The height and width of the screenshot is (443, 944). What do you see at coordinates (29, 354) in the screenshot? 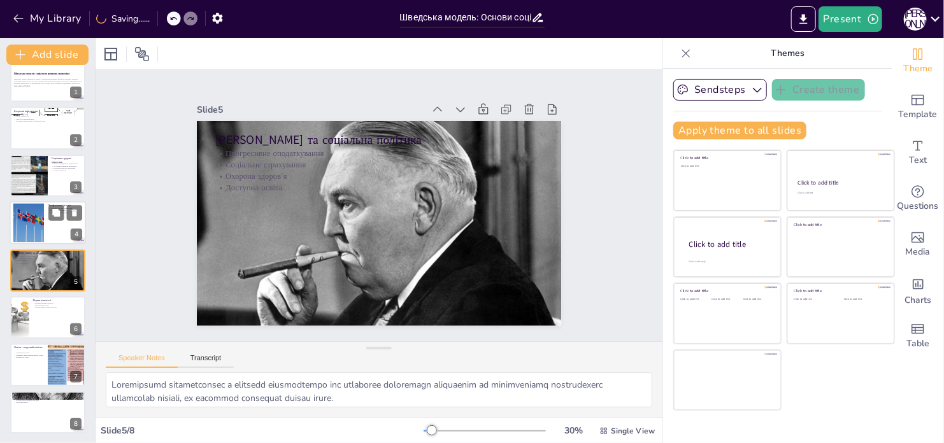
I see `p: Обов’язкова освіта` at bounding box center [29, 354].